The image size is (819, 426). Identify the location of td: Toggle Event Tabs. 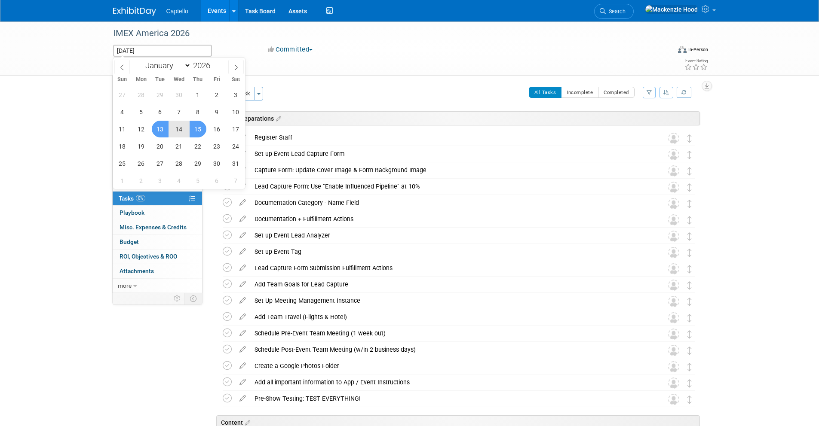
(193, 299).